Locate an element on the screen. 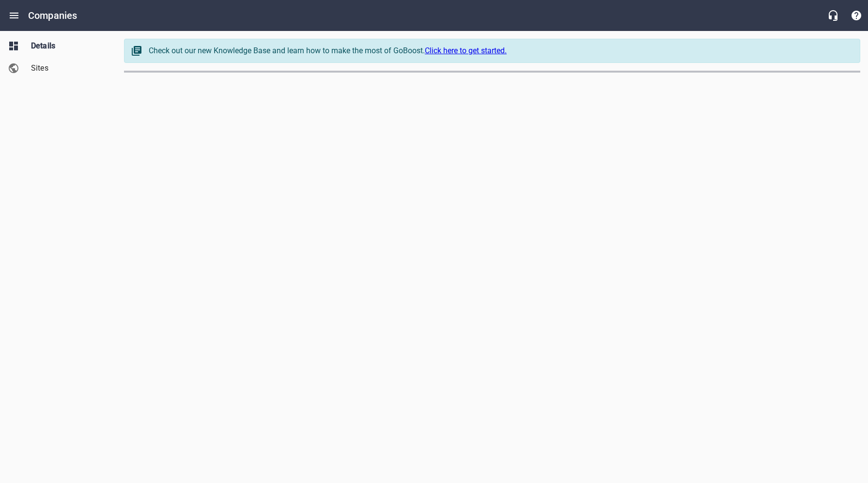 Image resolution: width=868 pixels, height=483 pixels. div: Check out our new Knowledge Base and learn how to make the most of GoBoost. is located at coordinates (499, 51).